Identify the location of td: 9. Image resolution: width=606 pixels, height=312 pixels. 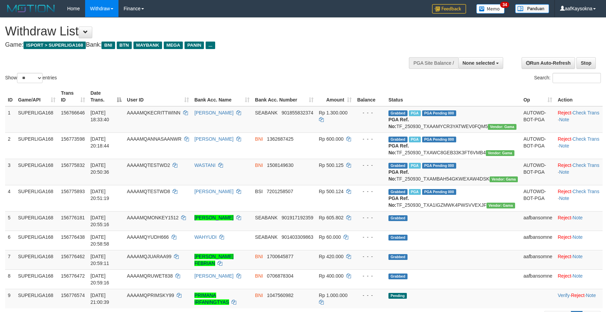
(10, 298).